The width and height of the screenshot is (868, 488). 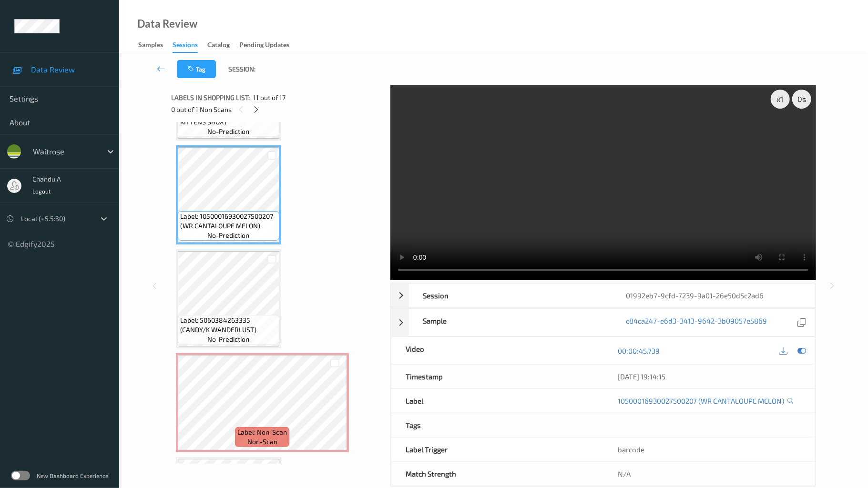 I want to click on div: Label, so click(x=497, y=401).